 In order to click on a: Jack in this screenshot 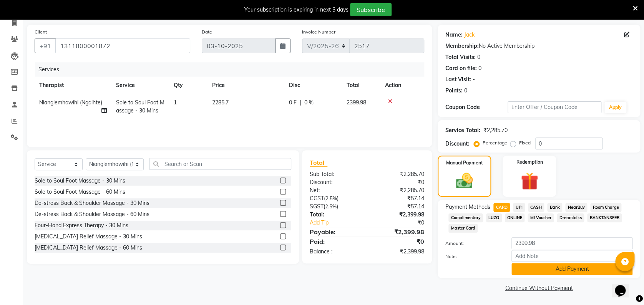, I will do `click(469, 35)`.